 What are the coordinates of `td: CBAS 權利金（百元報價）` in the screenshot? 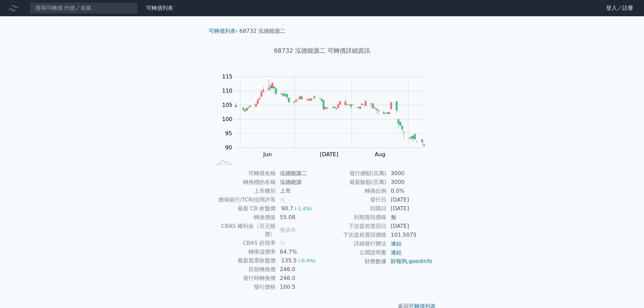 It's located at (244, 230).